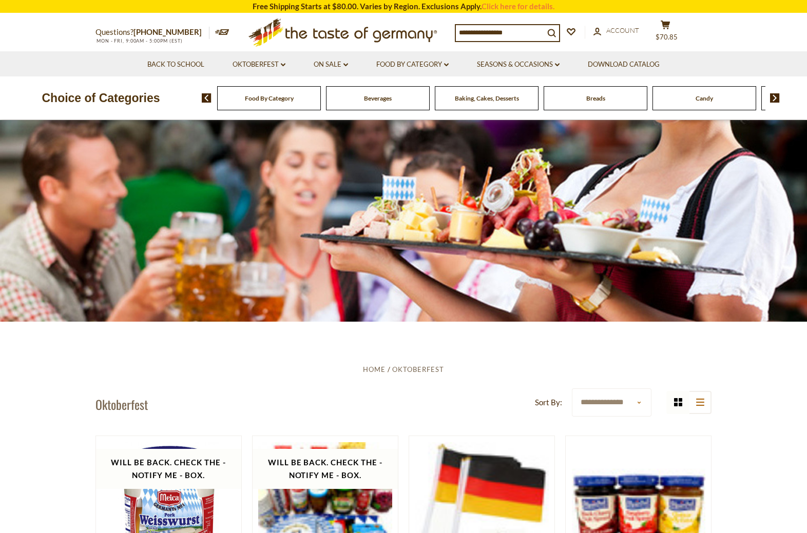 The width and height of the screenshot is (807, 533). What do you see at coordinates (595, 98) in the screenshot?
I see `span: Breads` at bounding box center [595, 98].